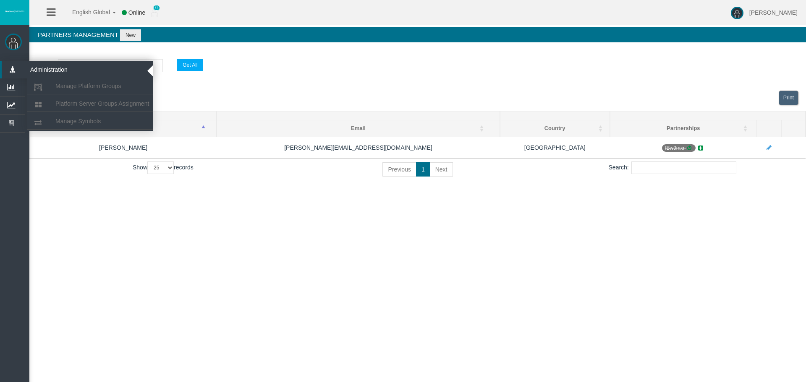 Image resolution: width=806 pixels, height=382 pixels. Describe the element at coordinates (190, 65) in the screenshot. I see `button: Get All` at that location.